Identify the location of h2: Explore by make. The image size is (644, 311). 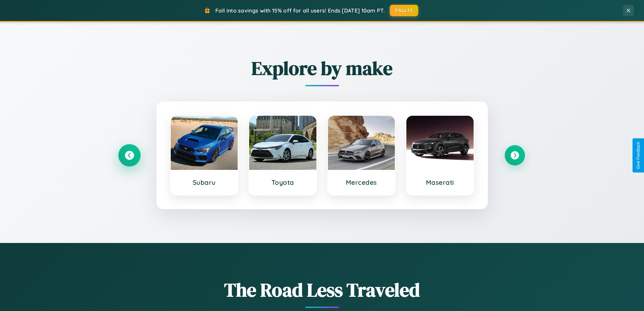
(322, 68).